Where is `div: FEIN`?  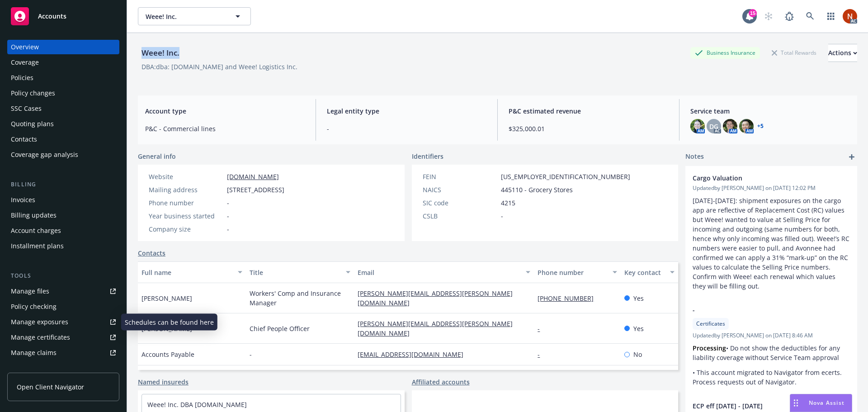
div: FEIN is located at coordinates (459, 176).